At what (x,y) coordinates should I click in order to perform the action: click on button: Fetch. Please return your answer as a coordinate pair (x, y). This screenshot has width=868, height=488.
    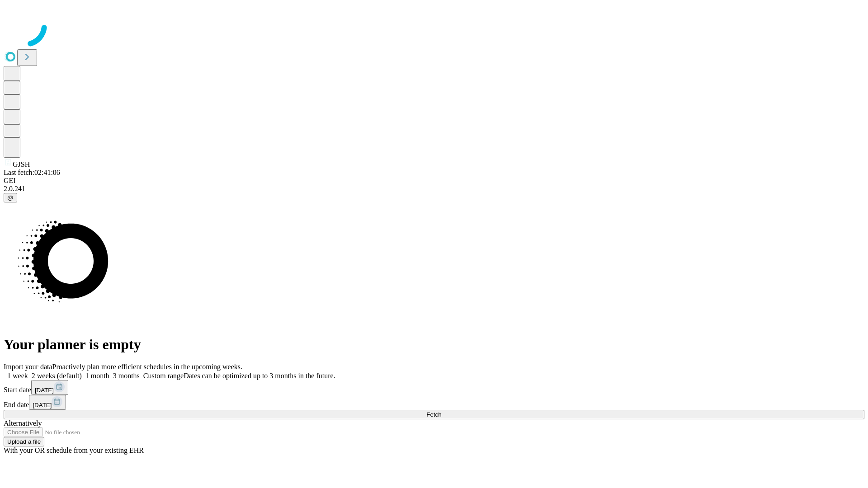
    Looking at the image, I should click on (434, 414).